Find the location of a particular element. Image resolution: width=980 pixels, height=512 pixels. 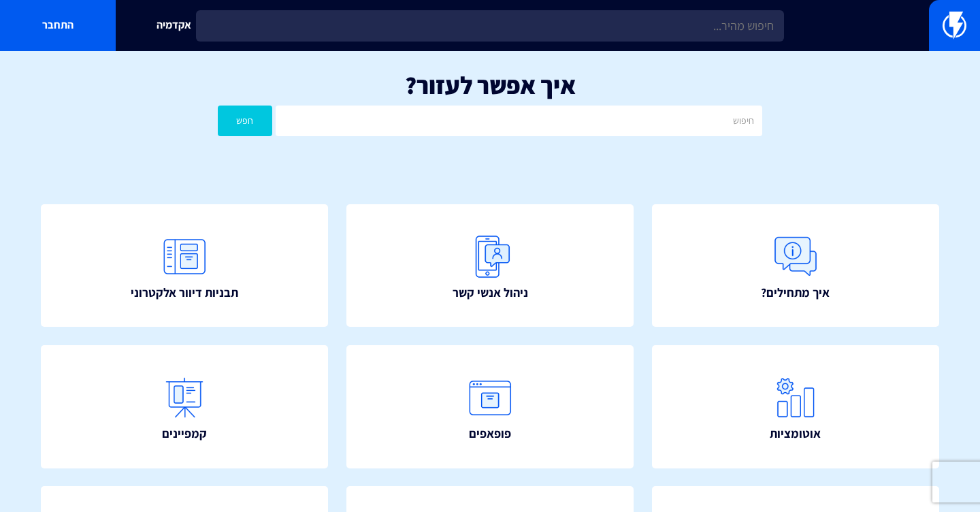

button: חפש is located at coordinates (245, 120).